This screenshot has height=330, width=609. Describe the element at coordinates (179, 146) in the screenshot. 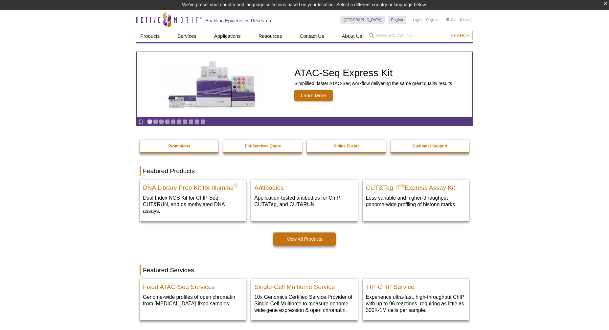

I see `strong: Promotions` at that location.